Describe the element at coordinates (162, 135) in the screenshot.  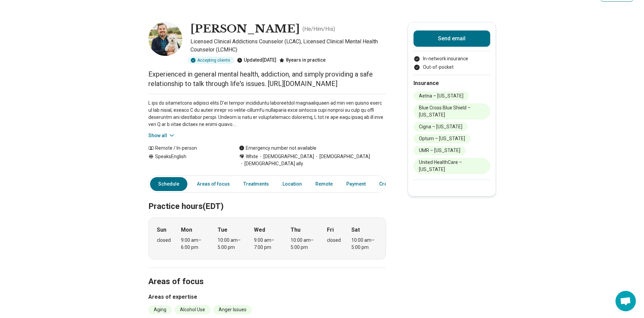
I see `button: Show all` at that location.